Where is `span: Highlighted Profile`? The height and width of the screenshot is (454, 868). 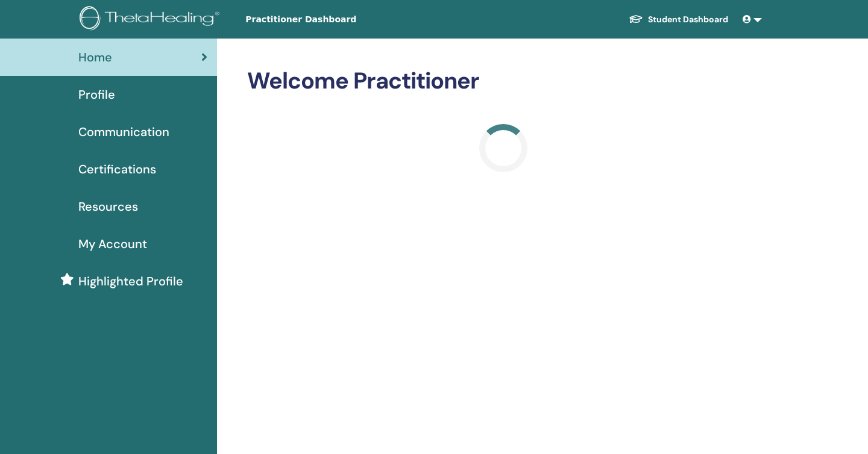
span: Highlighted Profile is located at coordinates (131, 281).